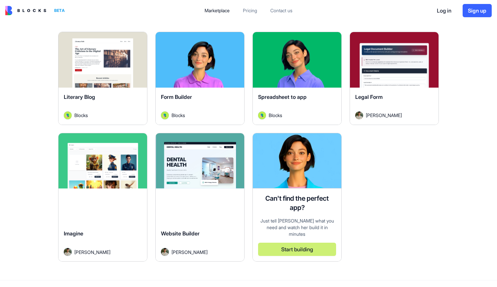 Image resolution: width=497 pixels, height=287 pixels. Describe the element at coordinates (180, 233) in the screenshot. I see `span: Website Builder` at that location.